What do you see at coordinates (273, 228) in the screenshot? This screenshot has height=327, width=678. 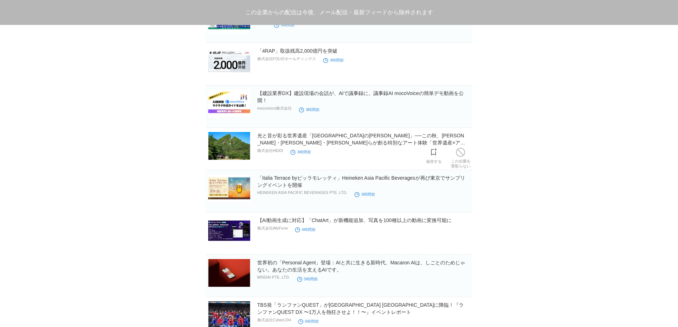 I see `p: 株式会社iMyFone` at bounding box center [273, 228].